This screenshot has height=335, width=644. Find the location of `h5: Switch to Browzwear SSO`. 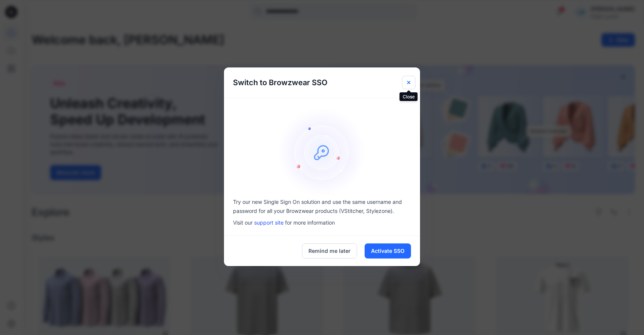

h5: Switch to Browzwear SSO is located at coordinates (280, 83).